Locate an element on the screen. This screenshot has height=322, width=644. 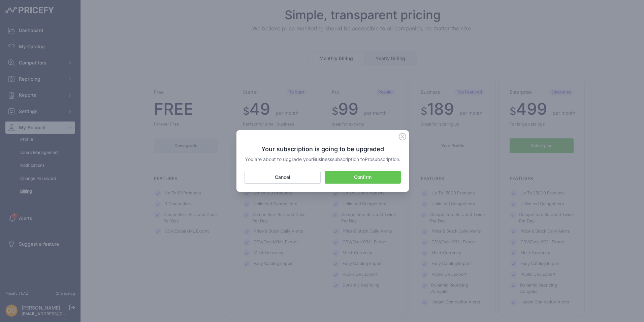
span: Confirm is located at coordinates (363, 177).